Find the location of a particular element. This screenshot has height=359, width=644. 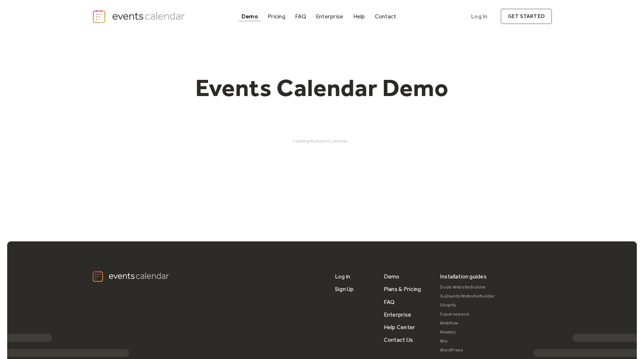

div: Demo is located at coordinates (249, 16).